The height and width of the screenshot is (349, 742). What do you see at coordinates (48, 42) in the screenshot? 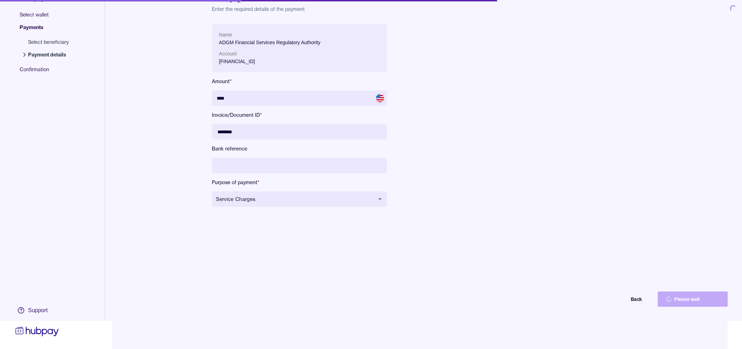
I see `span: Select beneficiary` at bounding box center [48, 42].